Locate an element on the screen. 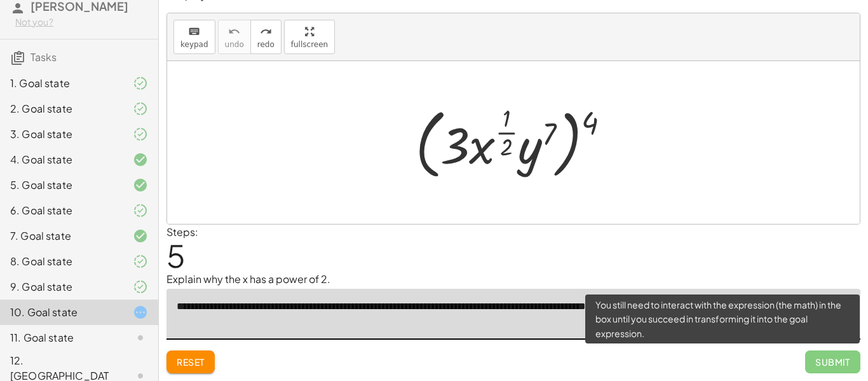 This screenshot has height=381, width=868. textarea: To enrich screen reader interactions, please activate Accessibility in Grammarly extension settings is located at coordinates (514, 314).